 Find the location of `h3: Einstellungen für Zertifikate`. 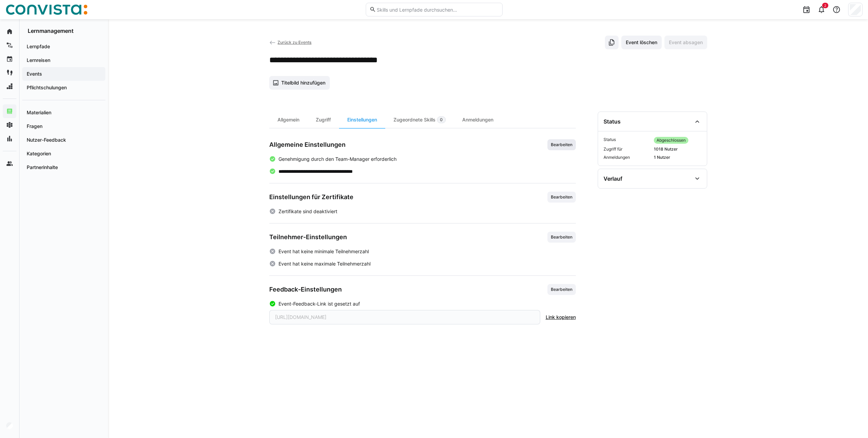

h3: Einstellungen für Zertifikate is located at coordinates (312, 197).